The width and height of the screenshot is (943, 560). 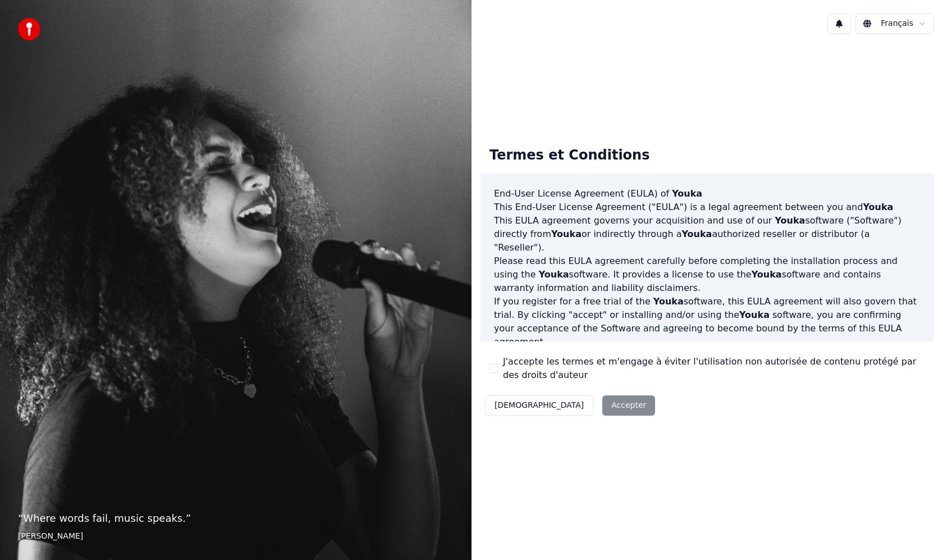 What do you see at coordinates (569, 155) in the screenshot?
I see `div: Termes et Conditions` at bounding box center [569, 155].